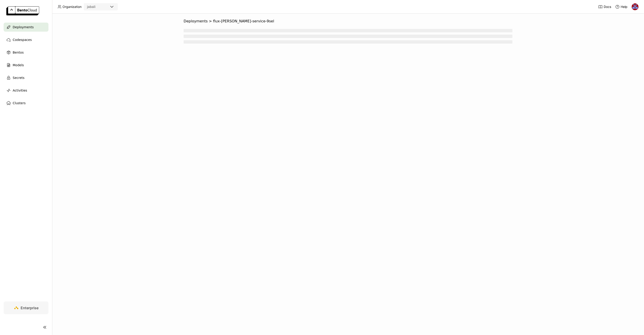 The width and height of the screenshot is (644, 335). What do you see at coordinates (26, 65) in the screenshot?
I see `a: Models` at bounding box center [26, 65].